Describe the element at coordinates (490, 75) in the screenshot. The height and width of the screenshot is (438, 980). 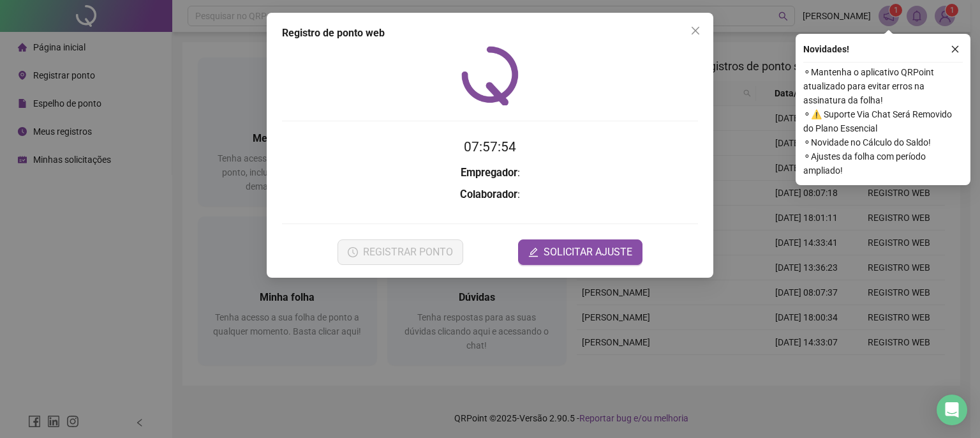
I see `img: QRPoint` at that location.